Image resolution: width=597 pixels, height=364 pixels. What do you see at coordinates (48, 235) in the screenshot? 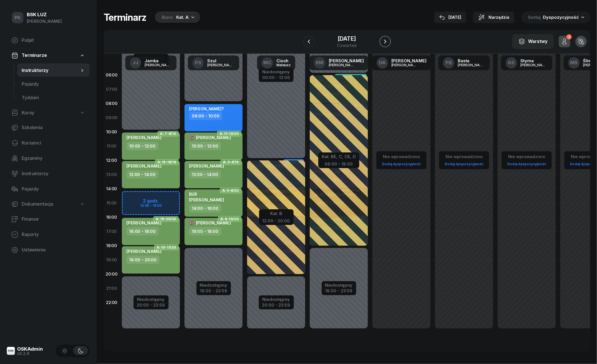
I see `a: Raporty` at bounding box center [48, 235].